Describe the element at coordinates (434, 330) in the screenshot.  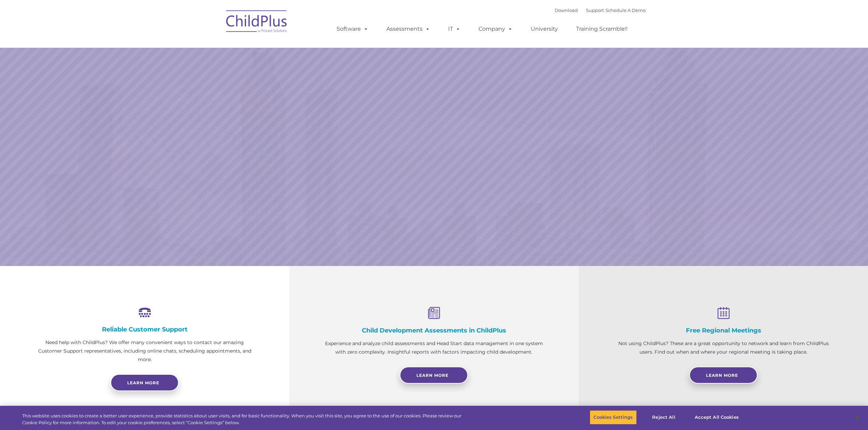
I see `h4: Child Development Assessments in ChildPlus` at that location.